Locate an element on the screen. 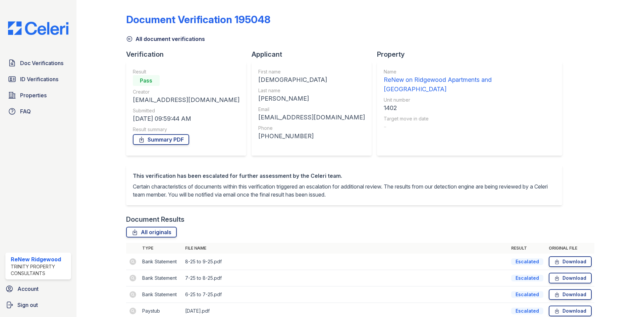  img: CE_Logo_Blue-a8612792a0a2168367f1c8372b55b34899dd931a85d93a1a3d3e32e68fde9ad4.png is located at coordinates (38, 28).